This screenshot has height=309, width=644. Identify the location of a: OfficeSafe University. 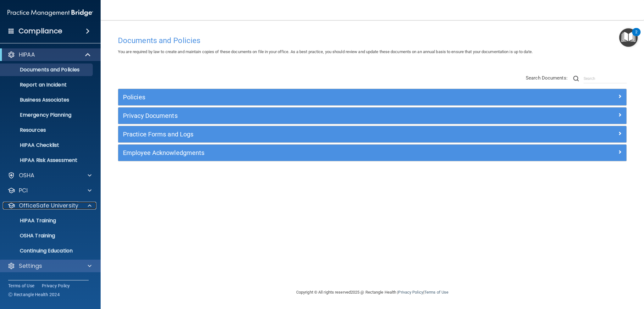
(49, 205).